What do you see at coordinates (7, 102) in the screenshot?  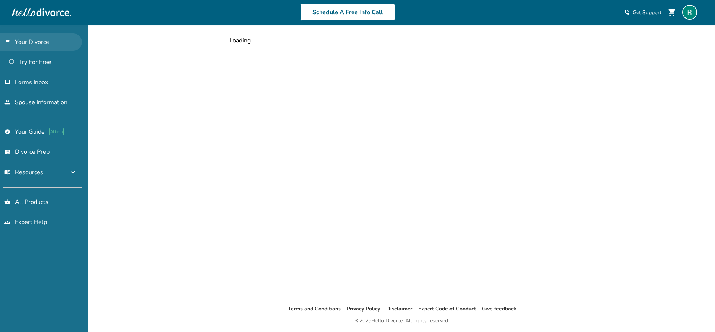 I see `span: people` at bounding box center [7, 102].